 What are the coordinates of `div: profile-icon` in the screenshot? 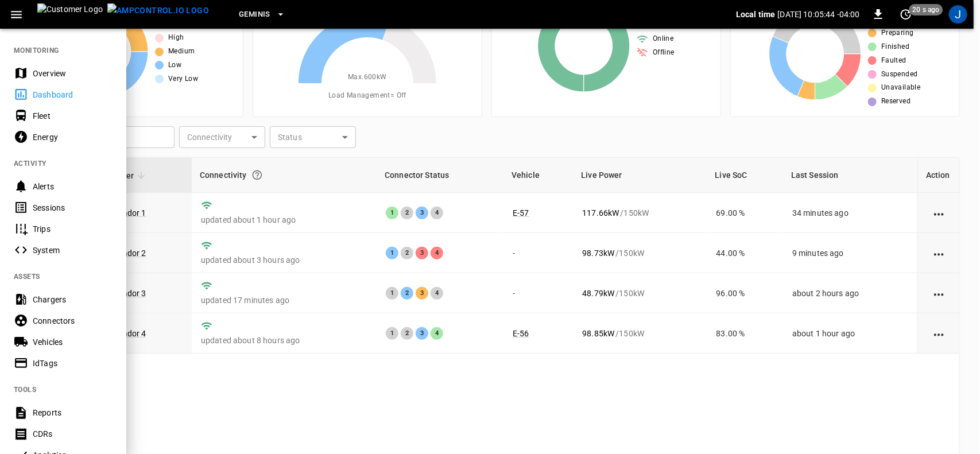 It's located at (959, 14).